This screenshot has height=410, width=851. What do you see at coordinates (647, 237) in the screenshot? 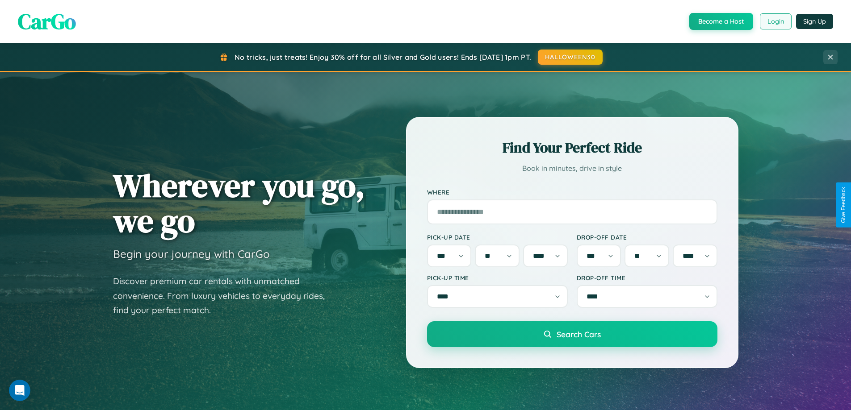
I see `label: Drop-off Date` at bounding box center [647, 237].